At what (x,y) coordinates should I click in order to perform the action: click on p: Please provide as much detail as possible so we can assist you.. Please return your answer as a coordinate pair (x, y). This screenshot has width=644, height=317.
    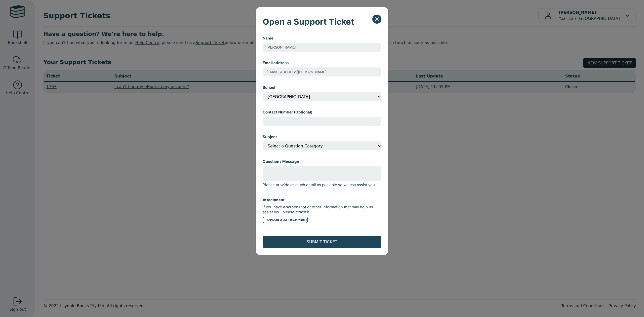
    Looking at the image, I should click on (322, 185).